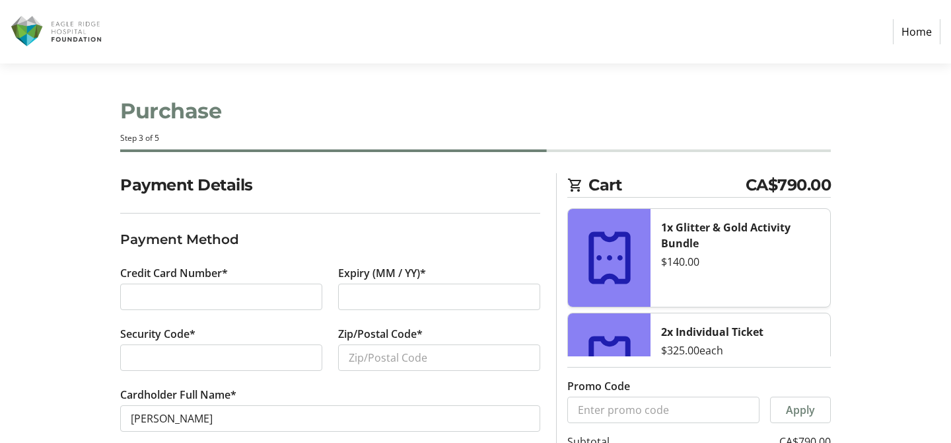 The height and width of the screenshot is (443, 951). Describe the element at coordinates (382, 273) in the screenshot. I see `label: Expiry (MM / YY)*` at that location.